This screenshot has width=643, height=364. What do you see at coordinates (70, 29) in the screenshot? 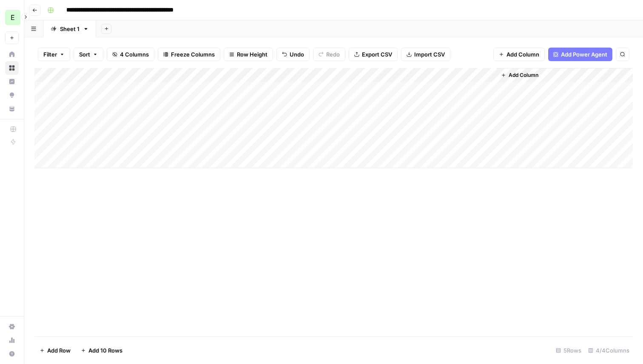
I see `div: Sheet 1` at bounding box center [70, 29].